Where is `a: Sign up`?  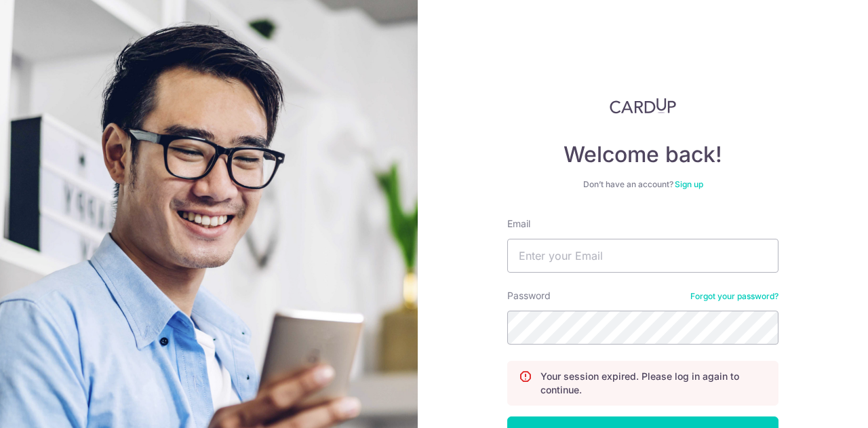
a: Sign up is located at coordinates (689, 184).